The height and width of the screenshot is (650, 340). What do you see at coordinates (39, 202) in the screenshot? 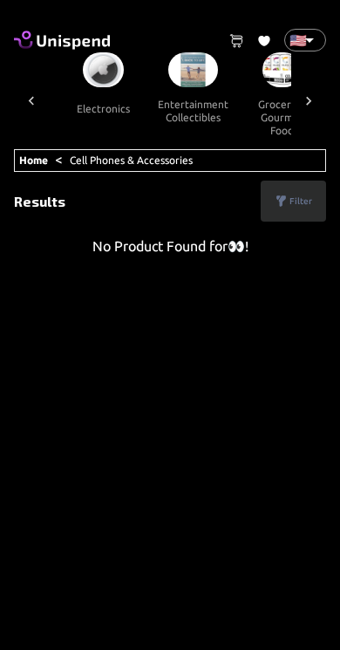
I see `p: Results` at bounding box center [39, 202].